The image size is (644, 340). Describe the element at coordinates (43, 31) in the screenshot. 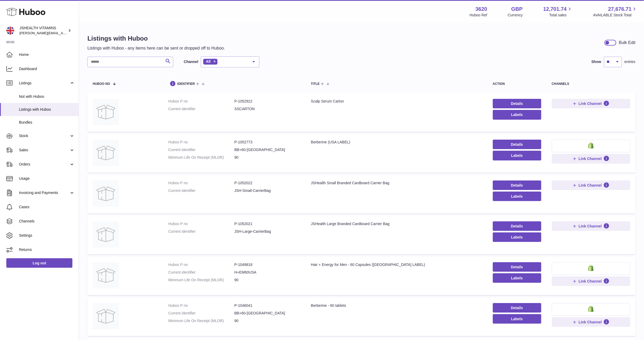

I see `div: JSHEALTH VITAMINS` at that location.